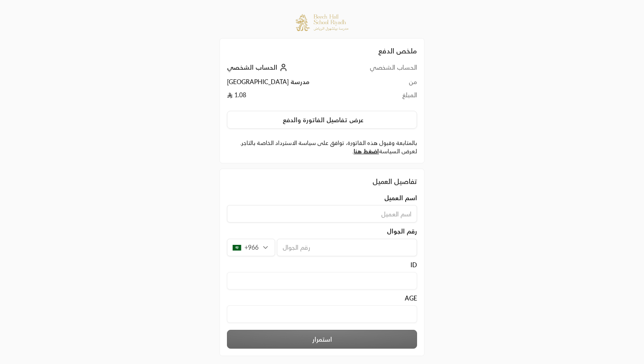 This screenshot has height=364, width=644. What do you see at coordinates (383, 70) in the screenshot?
I see `td: الحساب الشخصي` at bounding box center [383, 70].